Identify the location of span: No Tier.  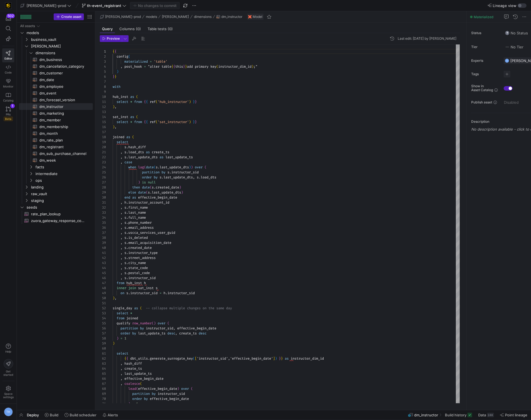
(515, 47).